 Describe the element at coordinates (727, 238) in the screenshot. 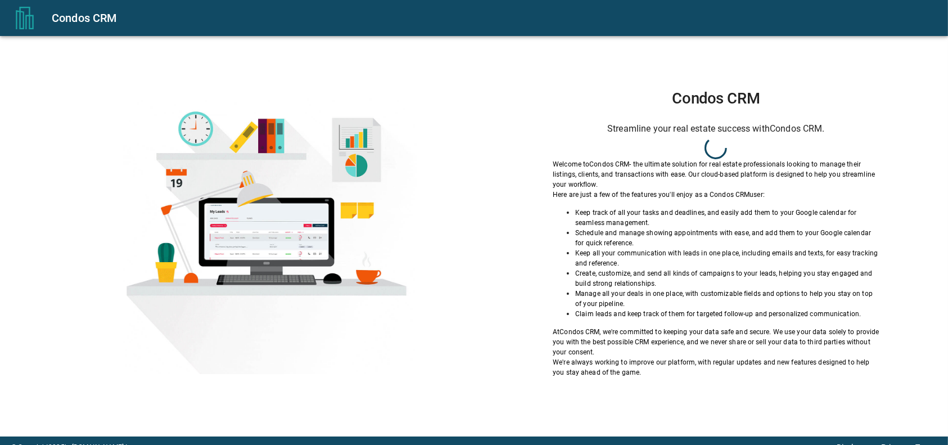

I see `p: Schedule and manage showing appointments with ease, and add them to your Google calendar for quic...` at that location.